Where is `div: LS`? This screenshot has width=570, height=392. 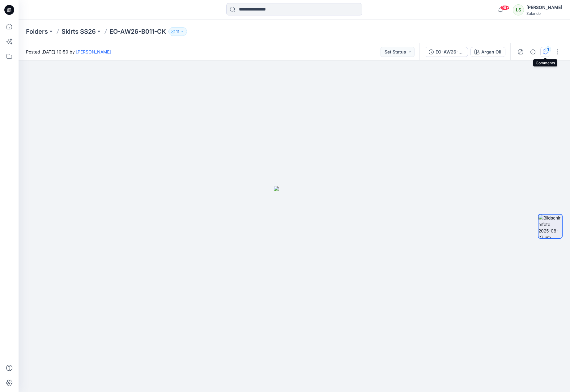 div: LS is located at coordinates (518, 10).